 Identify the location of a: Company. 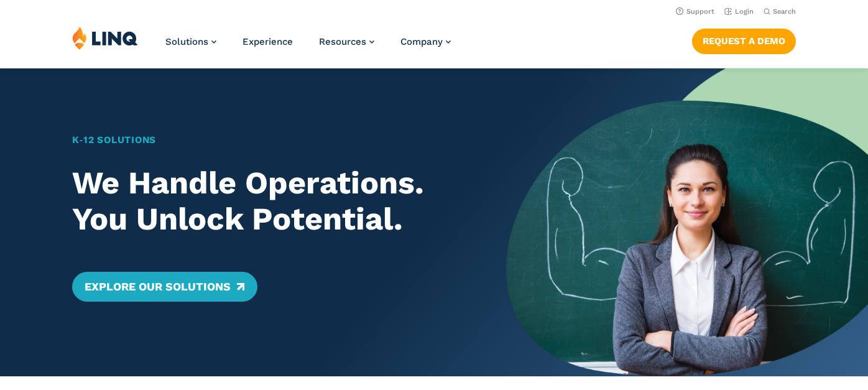
(425, 42).